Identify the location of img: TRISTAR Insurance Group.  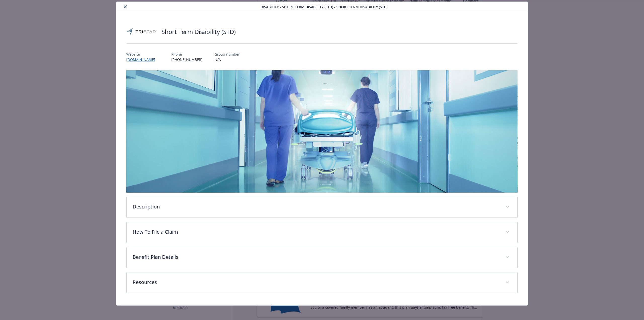
(141, 32).